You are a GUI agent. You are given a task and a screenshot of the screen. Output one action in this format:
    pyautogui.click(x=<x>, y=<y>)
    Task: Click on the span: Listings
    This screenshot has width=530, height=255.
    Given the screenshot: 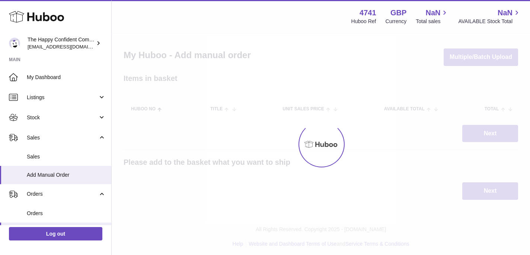 What is the action you would take?
    pyautogui.click(x=62, y=97)
    